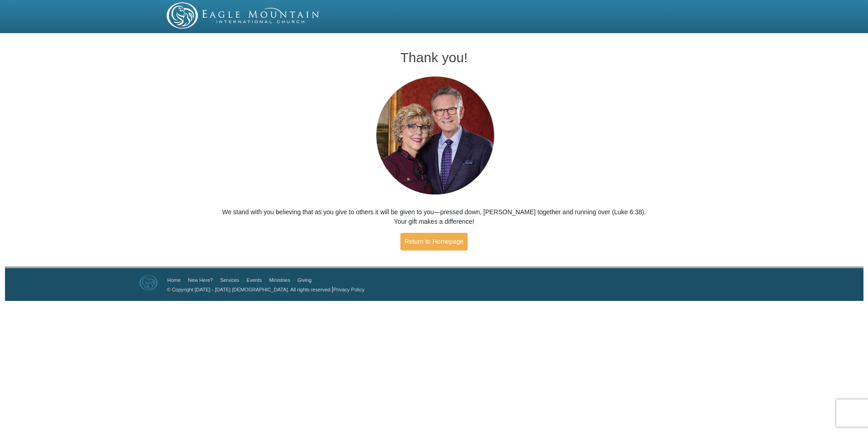 The width and height of the screenshot is (868, 433). What do you see at coordinates (434, 57) in the screenshot?
I see `h1: Thank you!` at bounding box center [434, 57].